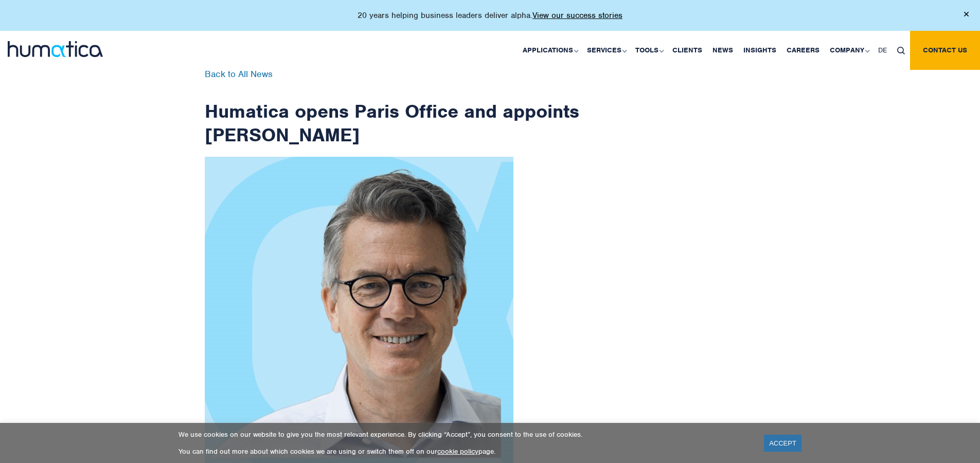  What do you see at coordinates (465, 451) in the screenshot?
I see `p: You can find out more about which cookies we are using or switch them off on our page.` at bounding box center [465, 451].